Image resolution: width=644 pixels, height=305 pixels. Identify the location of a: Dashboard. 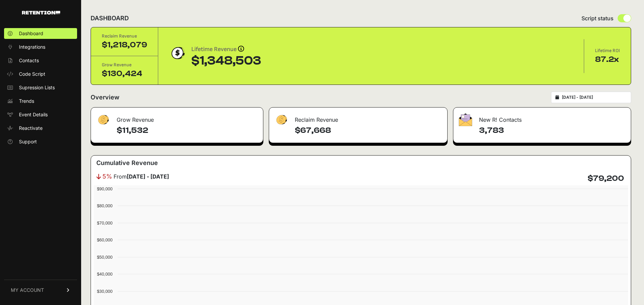
(41, 33).